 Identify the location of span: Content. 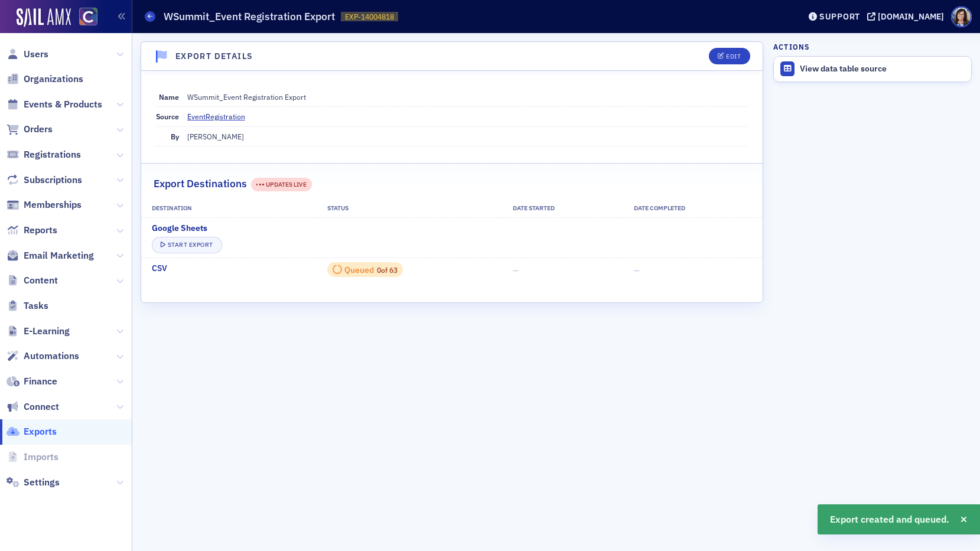
(41, 281).